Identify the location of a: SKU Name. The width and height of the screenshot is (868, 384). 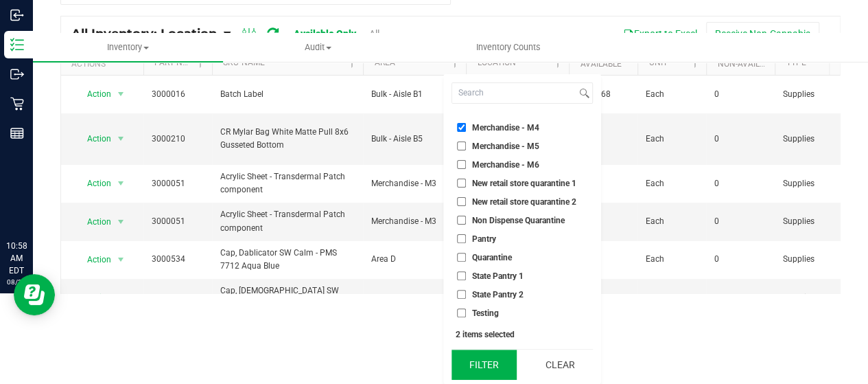
(243, 63).